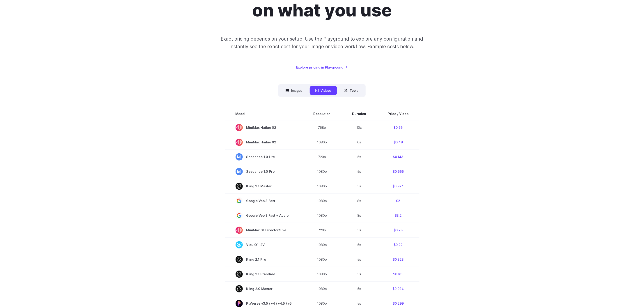 This screenshot has width=644, height=308. Describe the element at coordinates (351, 90) in the screenshot. I see `button: Tools` at that location.